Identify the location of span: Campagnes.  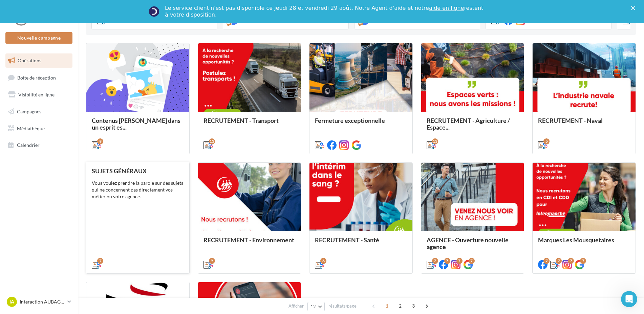
(29, 111).